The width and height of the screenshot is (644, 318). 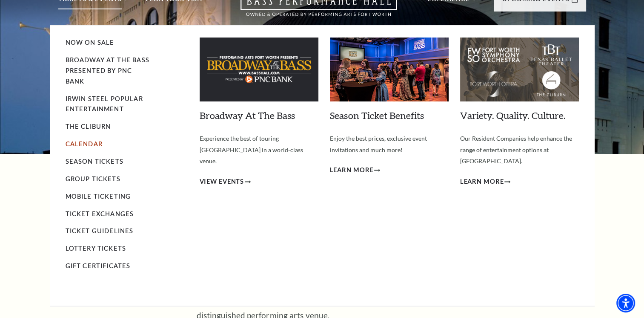 I want to click on a: Season Ticket Benefits, so click(x=376, y=115).